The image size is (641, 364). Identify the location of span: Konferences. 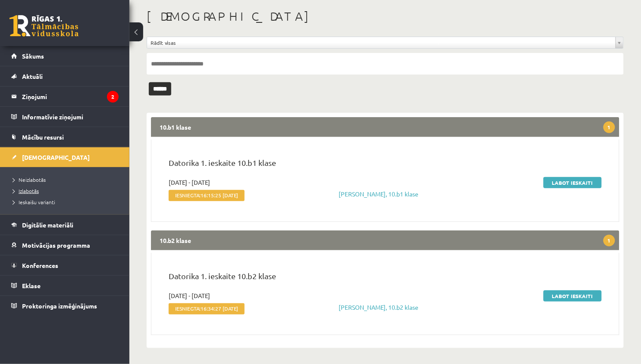
(40, 266).